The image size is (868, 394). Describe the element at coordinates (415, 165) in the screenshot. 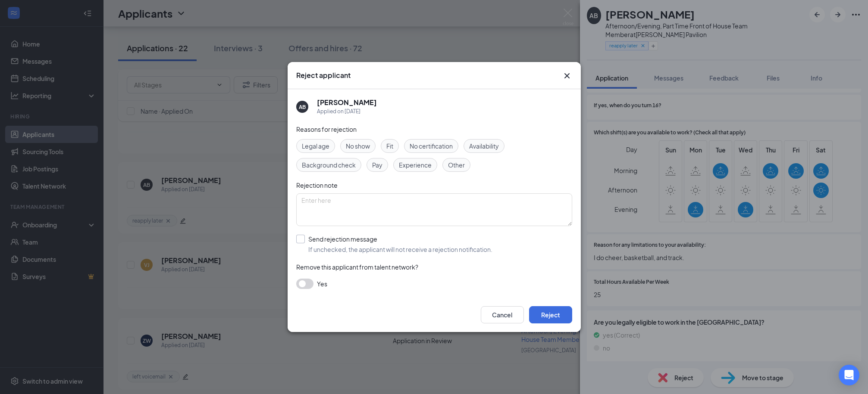

I see `span: Experience` at that location.